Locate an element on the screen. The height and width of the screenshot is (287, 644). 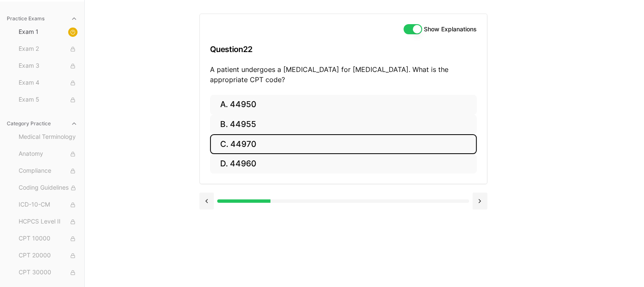
span: Exam 1 is located at coordinates (48, 32).